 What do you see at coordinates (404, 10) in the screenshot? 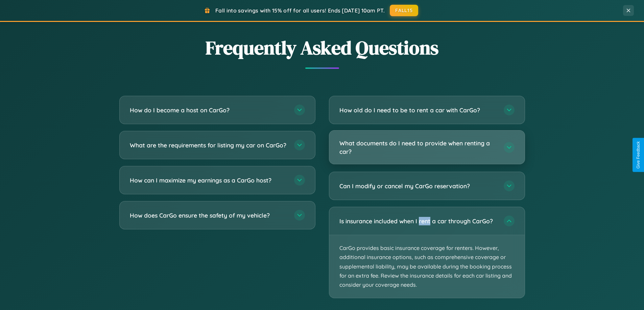
I see `button: FALL15` at bounding box center [404, 10].